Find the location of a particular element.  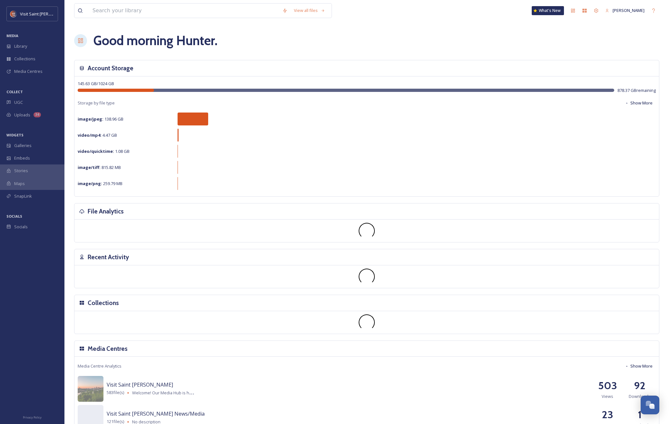

span: Socials is located at coordinates (21, 227).